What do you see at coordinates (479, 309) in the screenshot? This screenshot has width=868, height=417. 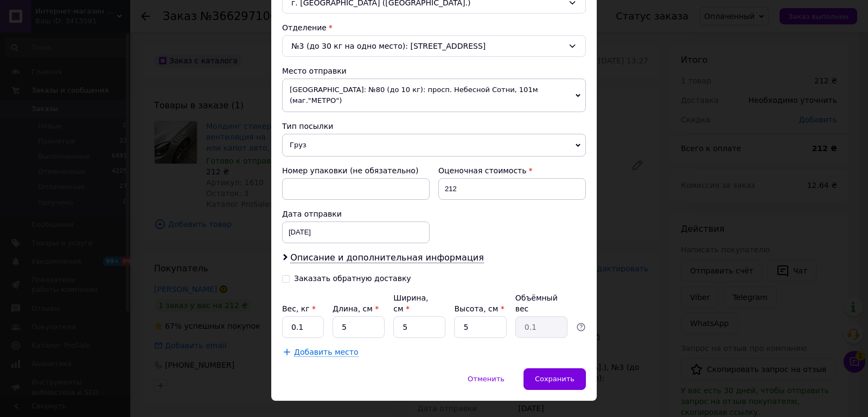 I see `label: Высота, см` at bounding box center [479, 309].